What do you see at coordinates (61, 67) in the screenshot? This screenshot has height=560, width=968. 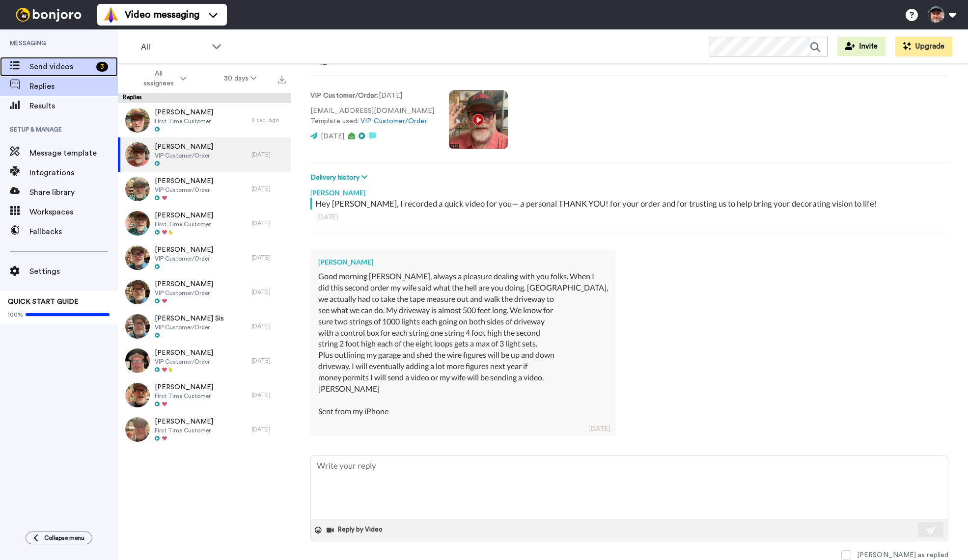 I see `span: Send videos` at bounding box center [61, 67].